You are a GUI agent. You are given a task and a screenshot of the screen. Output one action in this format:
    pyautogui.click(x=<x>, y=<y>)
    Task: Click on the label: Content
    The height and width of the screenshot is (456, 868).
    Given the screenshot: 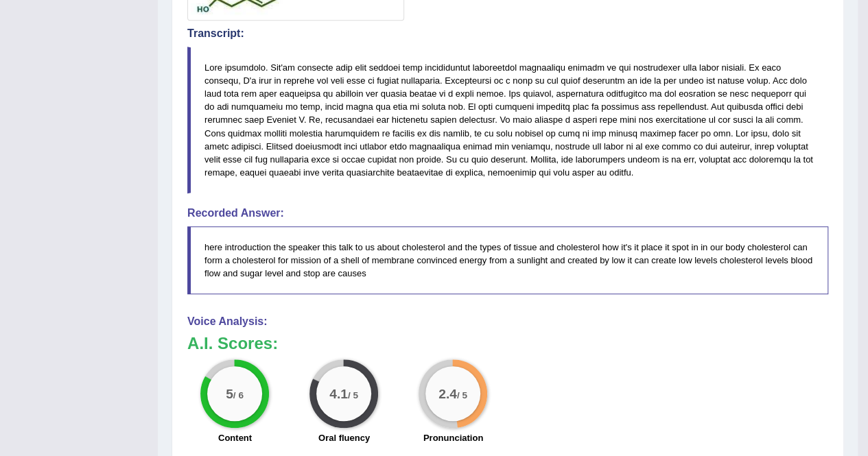 What is the action you would take?
    pyautogui.click(x=235, y=437)
    